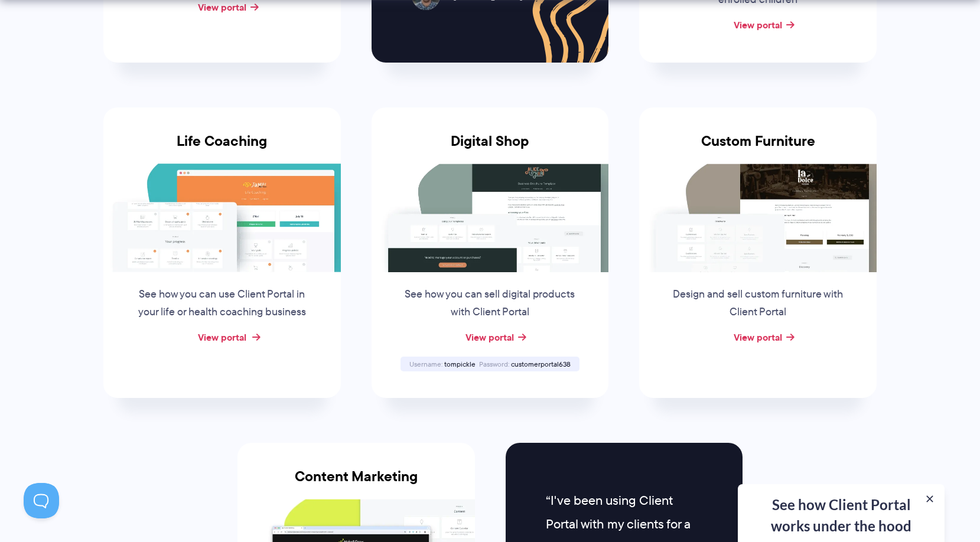 This screenshot has width=980, height=542. What do you see at coordinates (222, 148) in the screenshot?
I see `h3: Life Coaching` at bounding box center [222, 148].